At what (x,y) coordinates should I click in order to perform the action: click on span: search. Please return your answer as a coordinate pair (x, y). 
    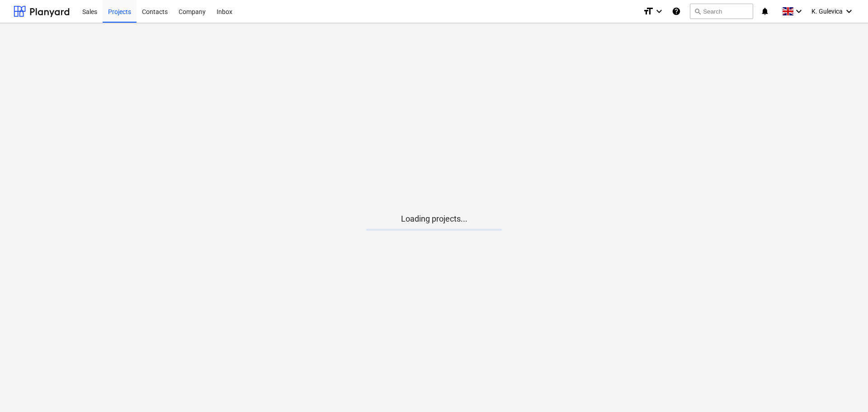
    Looking at the image, I should click on (697, 11).